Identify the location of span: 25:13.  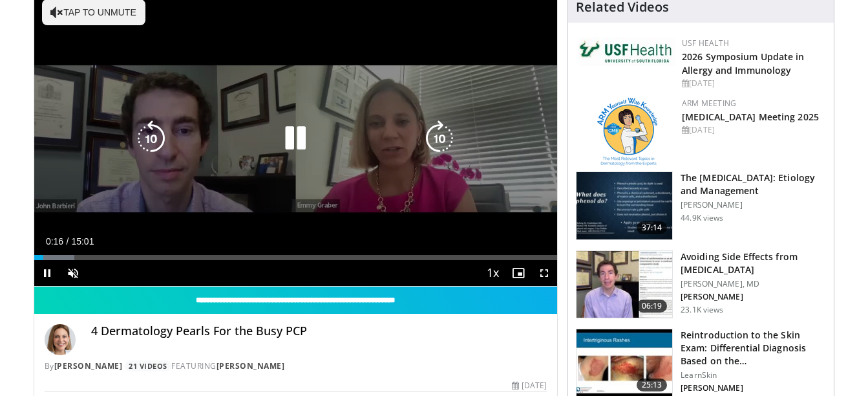
(652, 385).